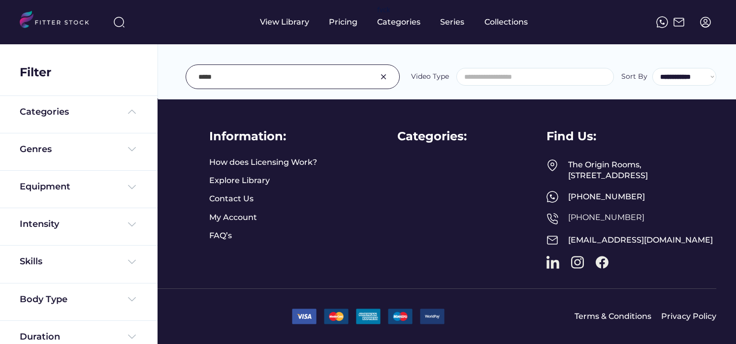  Describe the element at coordinates (35, 72) in the screenshot. I see `div: Filter` at that location.